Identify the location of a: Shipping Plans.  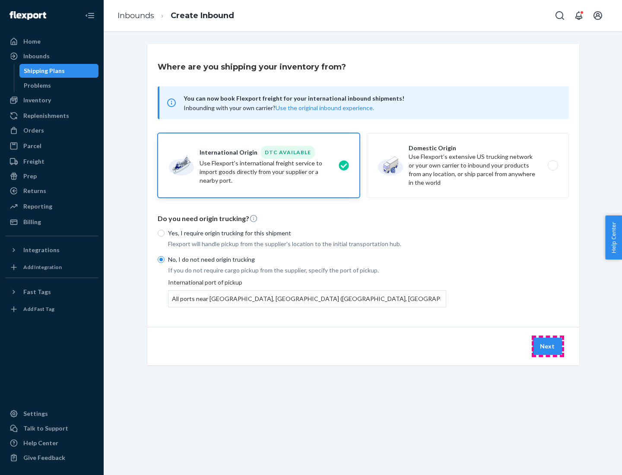
(59, 71).